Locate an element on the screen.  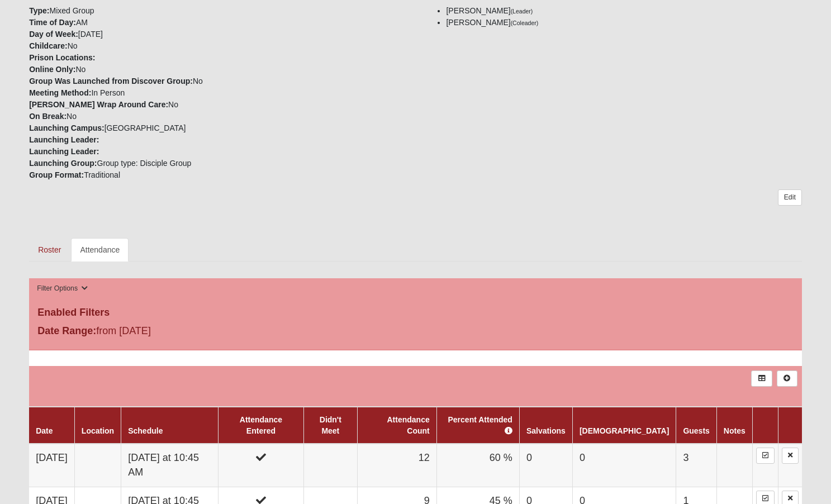
strong: Launching Campus: is located at coordinates (66, 128).